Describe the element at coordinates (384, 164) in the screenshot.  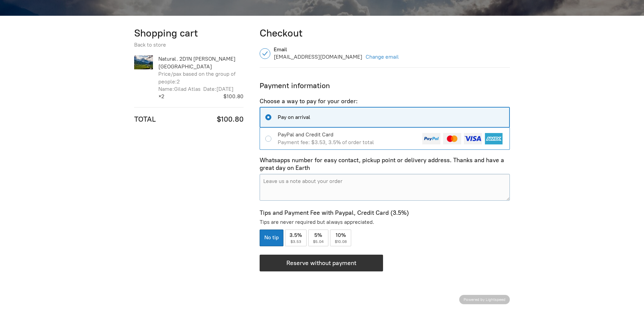
I see `p: Whatsapps number for easy contact, pickup point or delivery address. Thanks and have a great day ...` at that location.